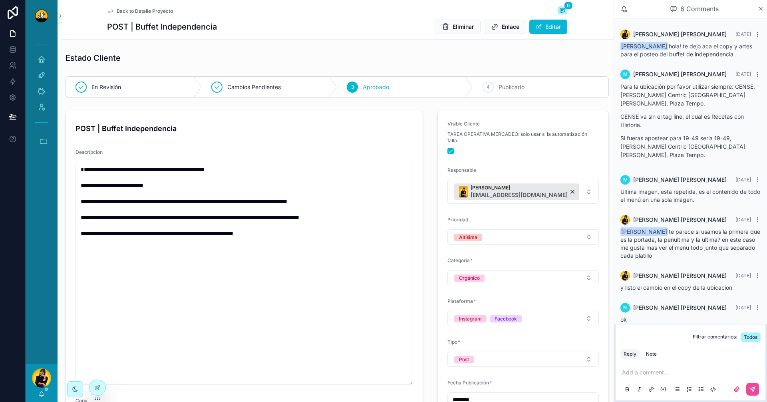 The image size is (767, 402). I want to click on a: Back to Detalle Proyecto, so click(140, 11).